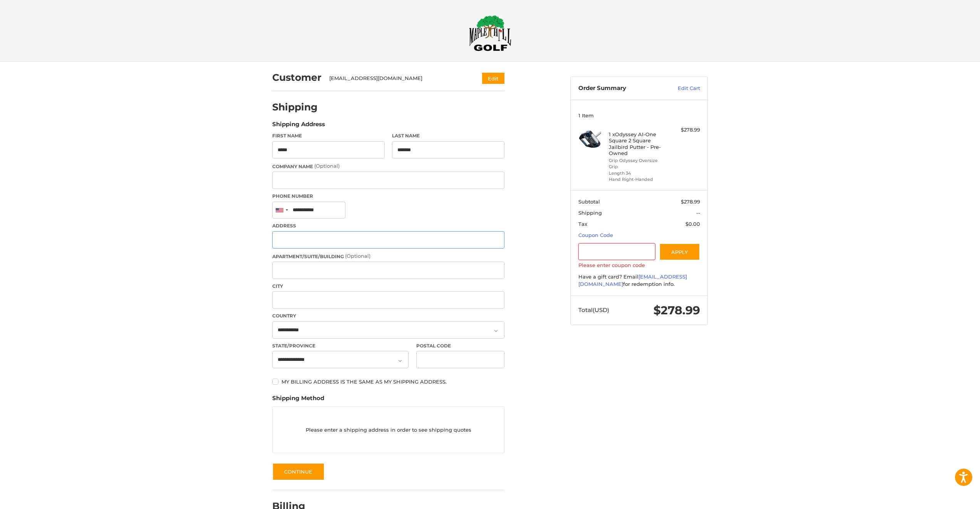  Describe the element at coordinates (388, 430) in the screenshot. I see `p: Please enter a shipping address in order to see shipping quotes` at that location.